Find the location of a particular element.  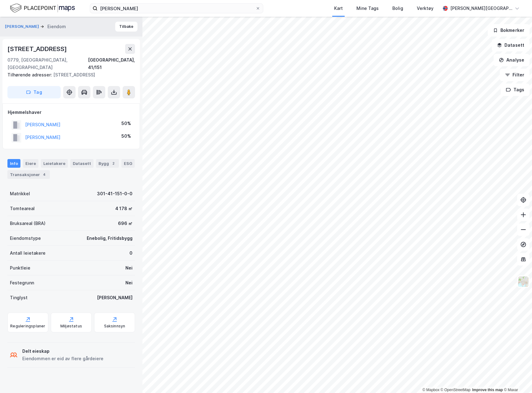

a: Mapbox is located at coordinates (431, 390).